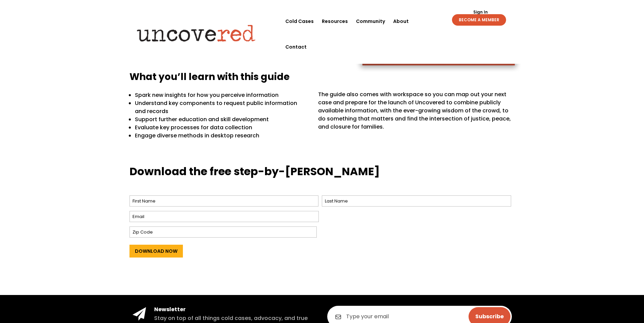 Image resolution: width=644 pixels, height=323 pixels. What do you see at coordinates (223, 232) in the screenshot?
I see `input: Zip Code` at bounding box center [223, 232].